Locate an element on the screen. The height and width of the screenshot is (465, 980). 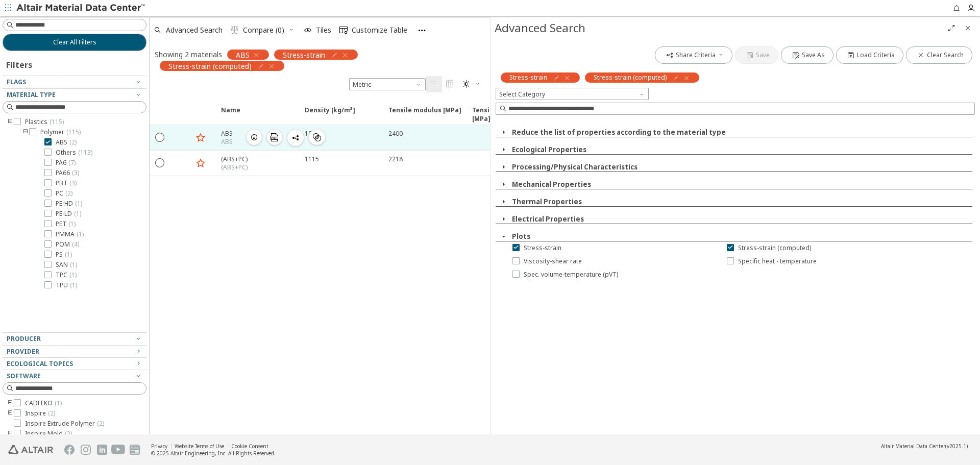
span: Tensile modulus [MPa] is located at coordinates (424, 115).